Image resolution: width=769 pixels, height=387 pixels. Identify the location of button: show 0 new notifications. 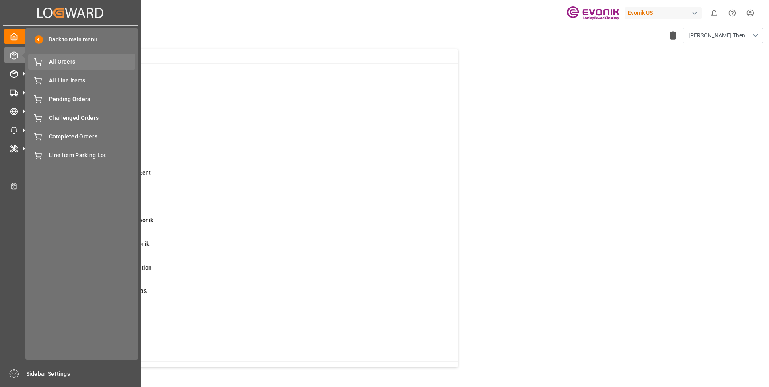
(714, 13).